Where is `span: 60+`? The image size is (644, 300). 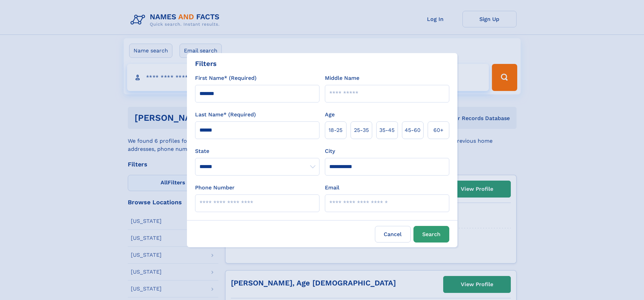 span: 60+ is located at coordinates (438, 130).